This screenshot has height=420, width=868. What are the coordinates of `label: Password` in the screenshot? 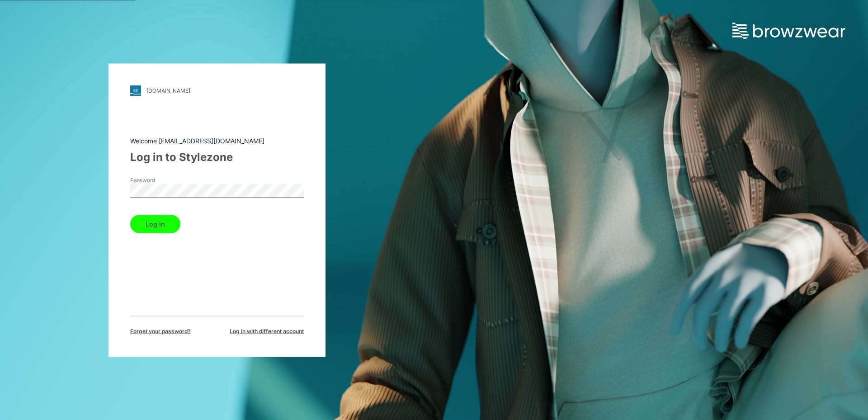 It's located at (162, 180).